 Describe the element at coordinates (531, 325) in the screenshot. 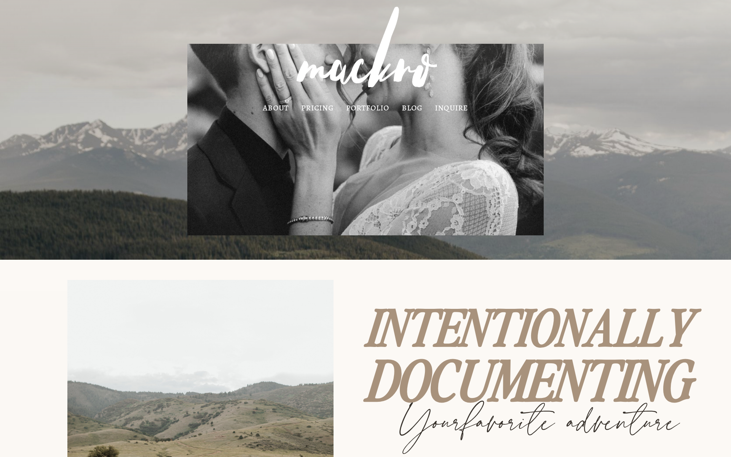

I see `strong: INTENTIONALLY` at that location.